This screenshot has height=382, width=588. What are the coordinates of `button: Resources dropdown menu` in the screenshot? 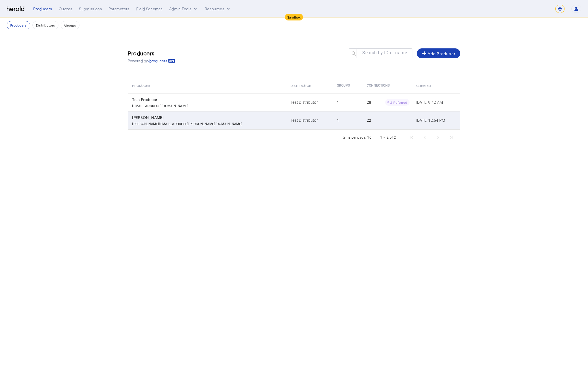 It's located at (218, 9).